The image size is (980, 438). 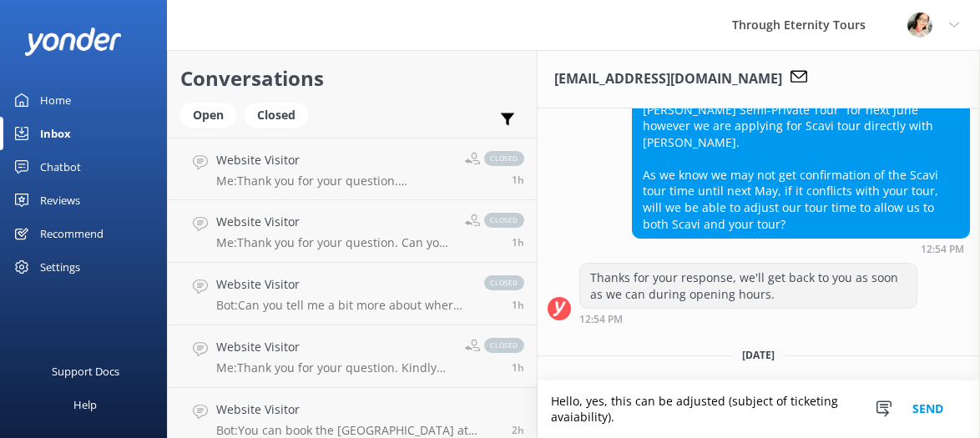 What do you see at coordinates (55, 133) in the screenshot?
I see `div: Inbox` at bounding box center [55, 133].